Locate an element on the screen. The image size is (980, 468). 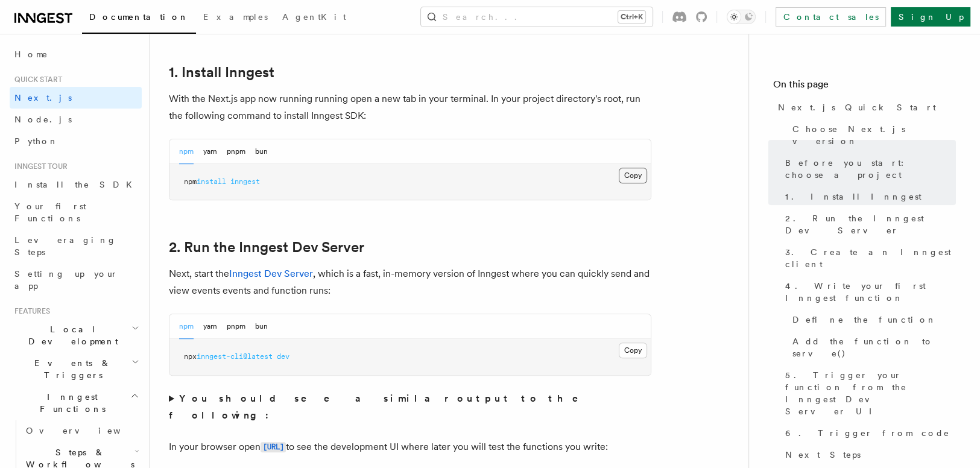
a: Next Steps is located at coordinates (868, 454).